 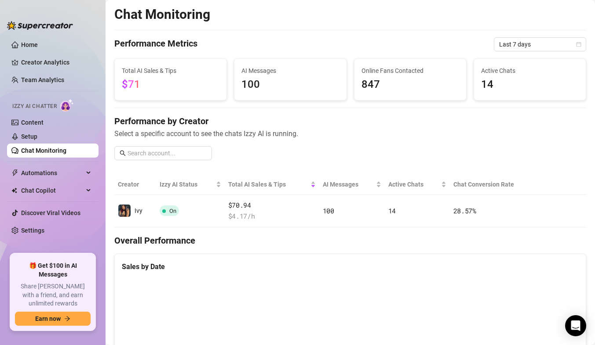 What do you see at coordinates (410, 71) in the screenshot?
I see `span: Online Fans Contacted` at bounding box center [410, 71].